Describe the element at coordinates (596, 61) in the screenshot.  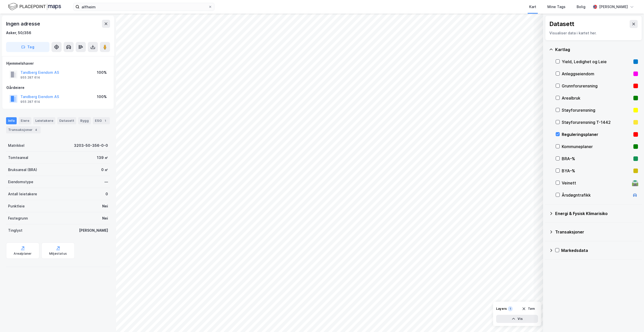
I see `div: Yield, Ledighet og Leie` at that location.